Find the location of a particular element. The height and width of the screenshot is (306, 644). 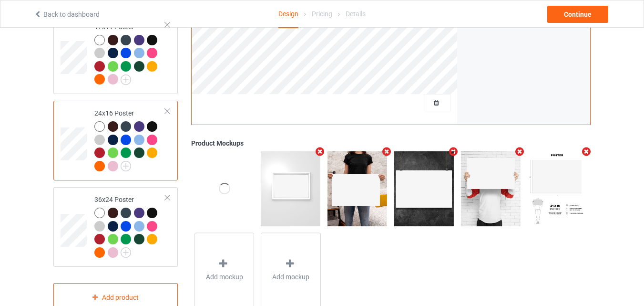

div: Details is located at coordinates (355, 14).